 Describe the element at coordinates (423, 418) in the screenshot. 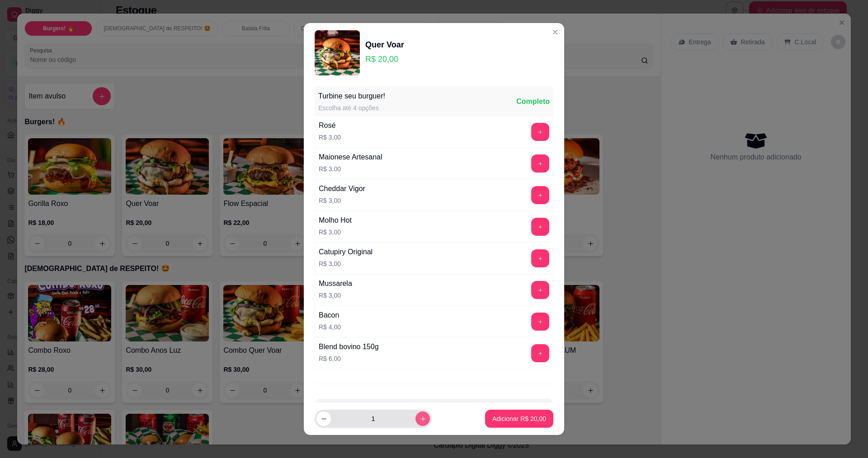

I see `button: increase-product-quantity` at that location.